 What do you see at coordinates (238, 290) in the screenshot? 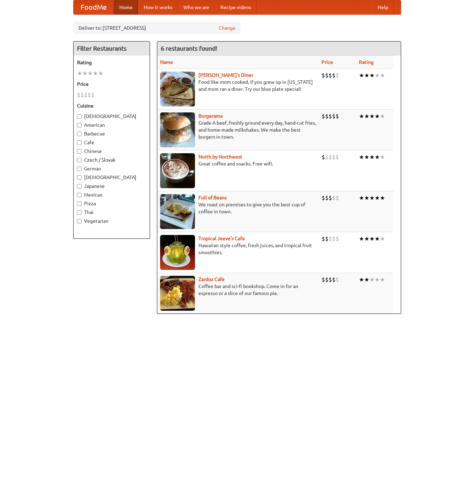
I see `p: Coffee bar and sci-fi bookshop. Come in for an espresso or a slice of our famous pie.` at bounding box center [238, 290].